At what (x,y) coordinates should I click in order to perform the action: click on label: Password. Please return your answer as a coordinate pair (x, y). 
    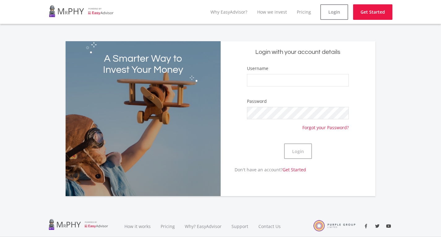
    Looking at the image, I should click on (257, 101).